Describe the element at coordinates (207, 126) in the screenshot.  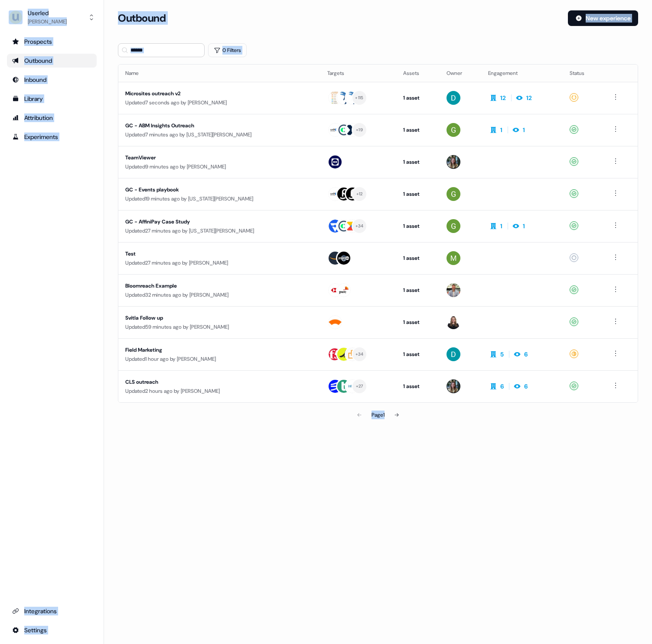
I see `div: GC - ABM Insights Outreach` at that location.